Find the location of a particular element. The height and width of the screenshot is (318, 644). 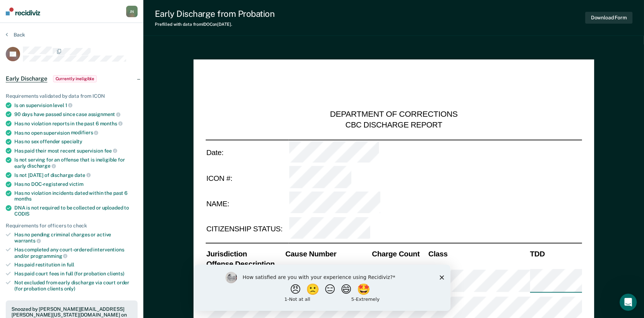

div: J N is located at coordinates (132, 11).